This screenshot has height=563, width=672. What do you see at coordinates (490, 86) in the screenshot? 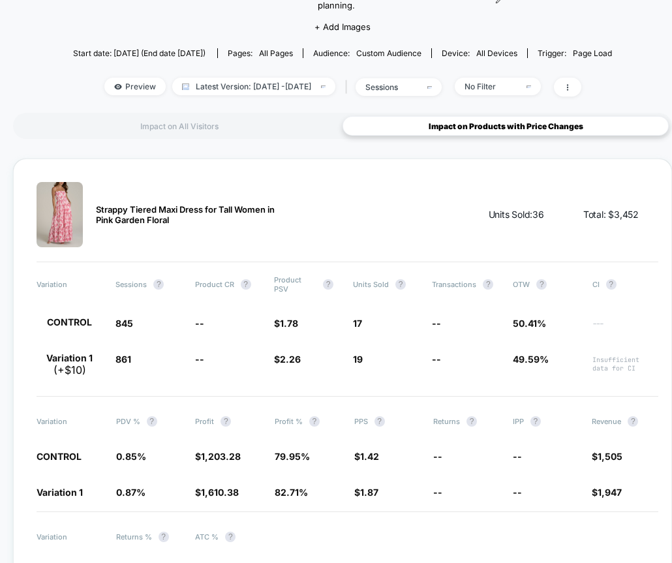
I see `div: No Filter` at bounding box center [490, 86].